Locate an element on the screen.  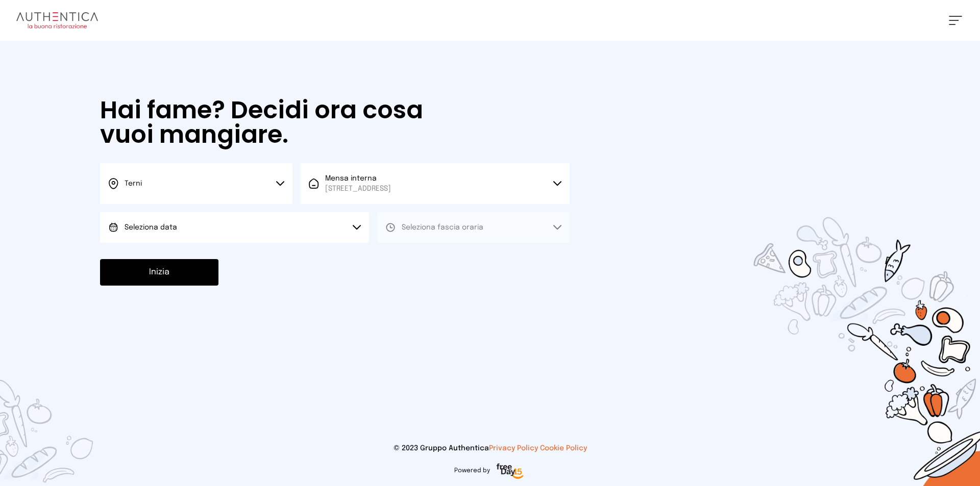
span: Terni is located at coordinates (133, 183).